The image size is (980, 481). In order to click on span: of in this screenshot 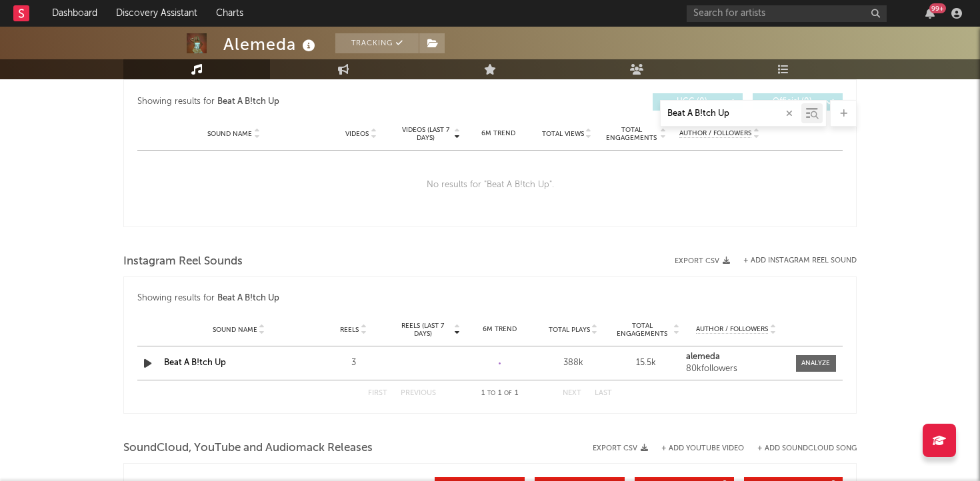, I will do `click(508, 393)`.